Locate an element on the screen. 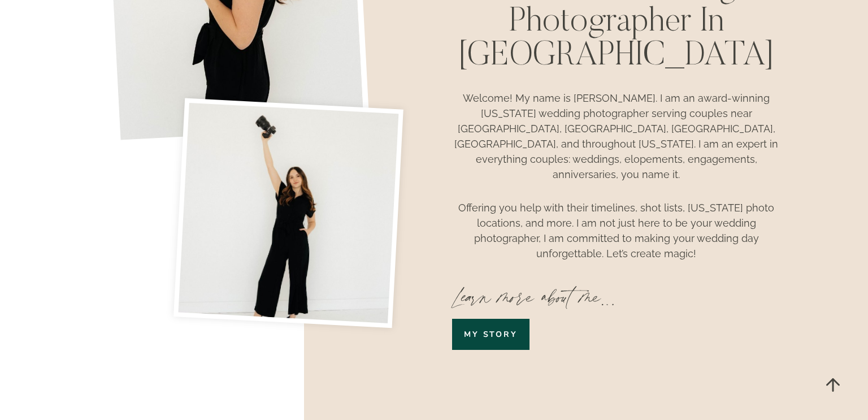  a: My story is located at coordinates (491, 334).